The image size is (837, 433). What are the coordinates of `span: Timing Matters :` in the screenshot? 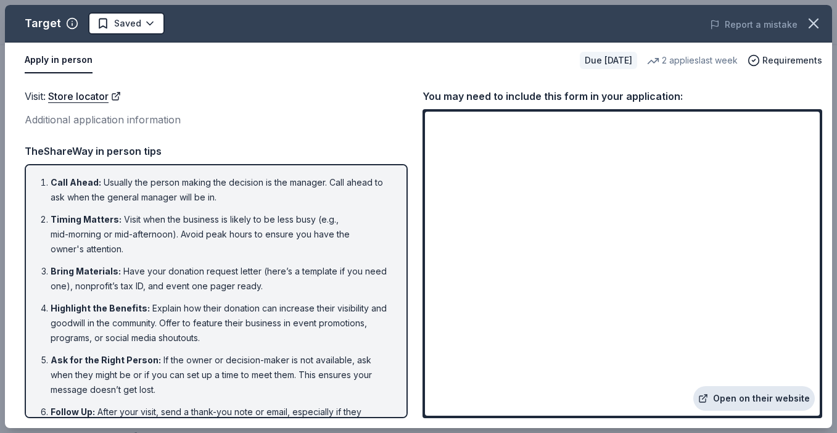 It's located at (86, 219).